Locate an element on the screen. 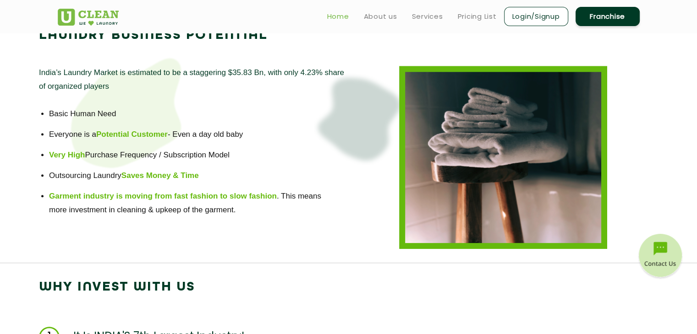 The width and height of the screenshot is (697, 334). b: Garment industry is moving from fast fashion to slow fashion is located at coordinates (163, 196).